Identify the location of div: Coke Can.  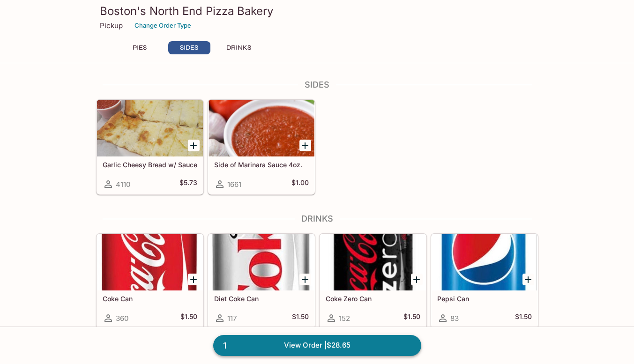
(150, 262).